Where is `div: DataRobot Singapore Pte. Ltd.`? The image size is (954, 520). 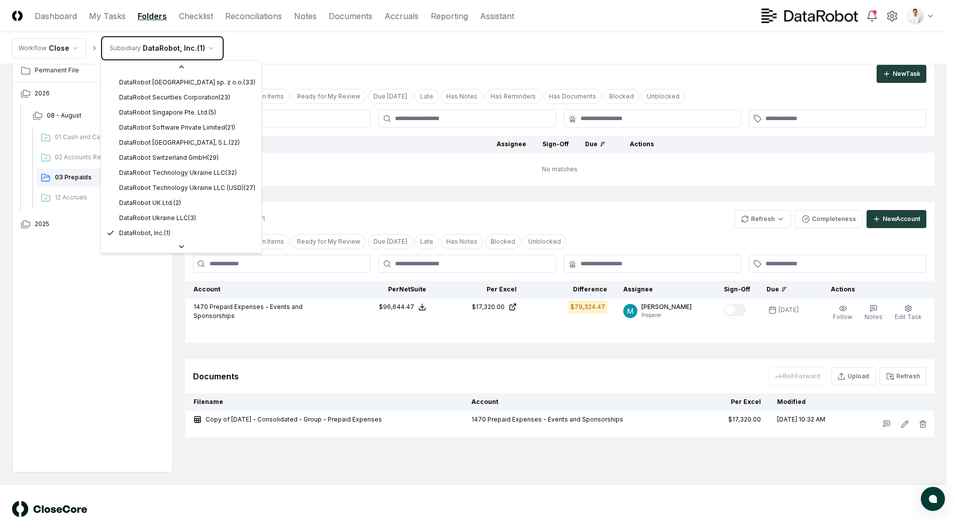 div: DataRobot Singapore Pte. Ltd. is located at coordinates (167, 113).